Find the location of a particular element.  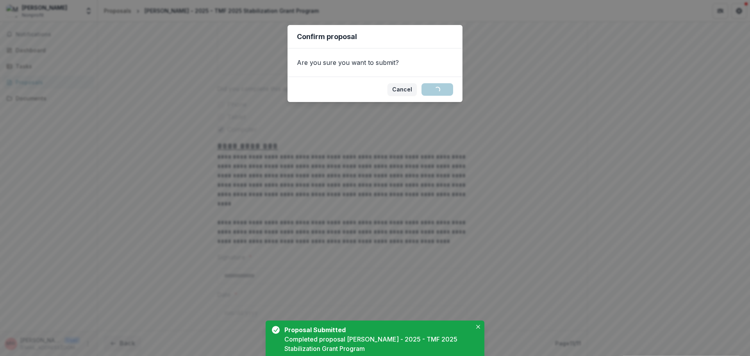

header: Confirm proposal is located at coordinates (375, 37).